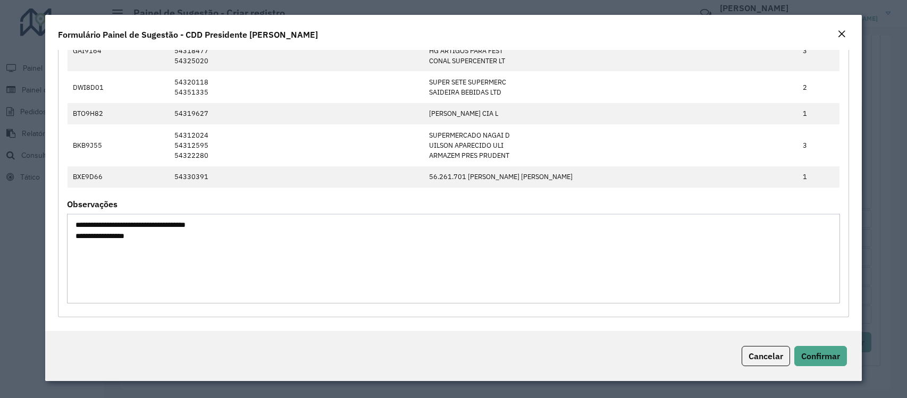 The height and width of the screenshot is (398, 907). What do you see at coordinates (766, 356) in the screenshot?
I see `span: Cancelar` at bounding box center [766, 356].